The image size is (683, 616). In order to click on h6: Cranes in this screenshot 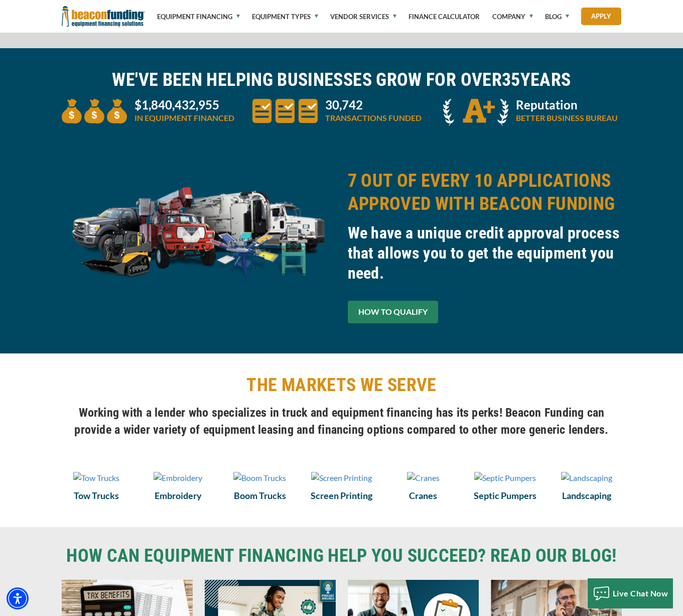, I will do `click(423, 496)`.